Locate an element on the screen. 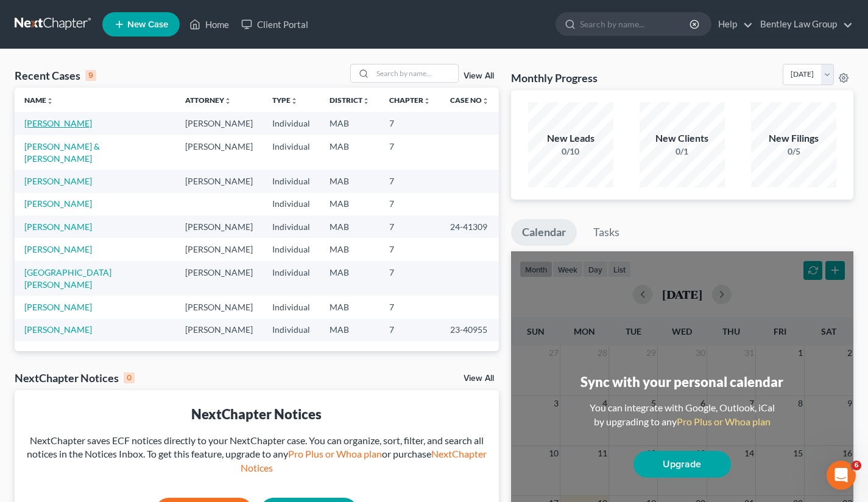 The width and height of the screenshot is (868, 502). a: Bentley Law Group is located at coordinates (803, 24).